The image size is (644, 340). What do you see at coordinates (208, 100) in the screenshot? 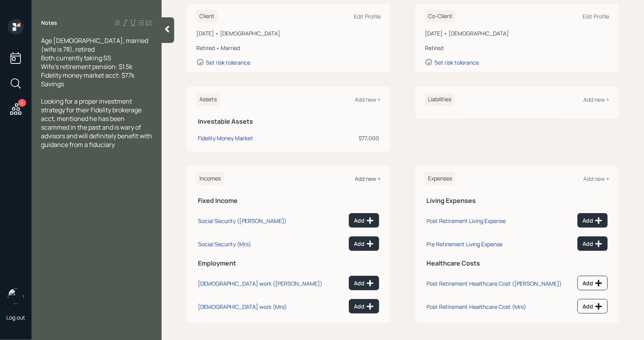
I see `h6: Assets` at bounding box center [208, 100].